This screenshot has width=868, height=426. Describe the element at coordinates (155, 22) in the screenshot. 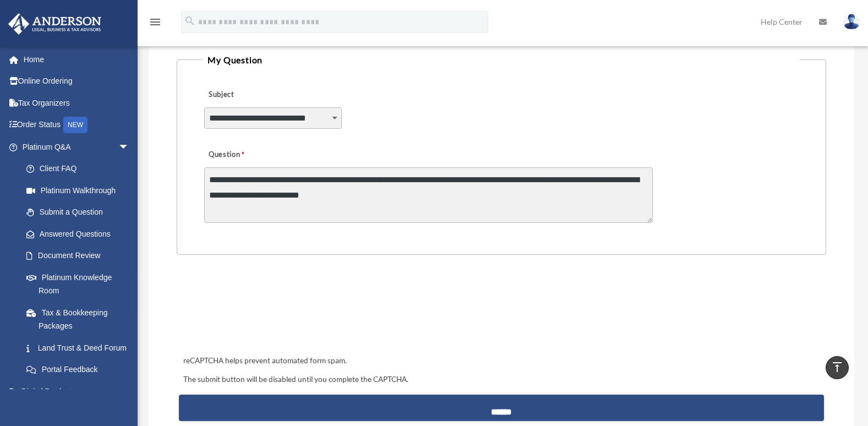

I see `i: menu` at that location.